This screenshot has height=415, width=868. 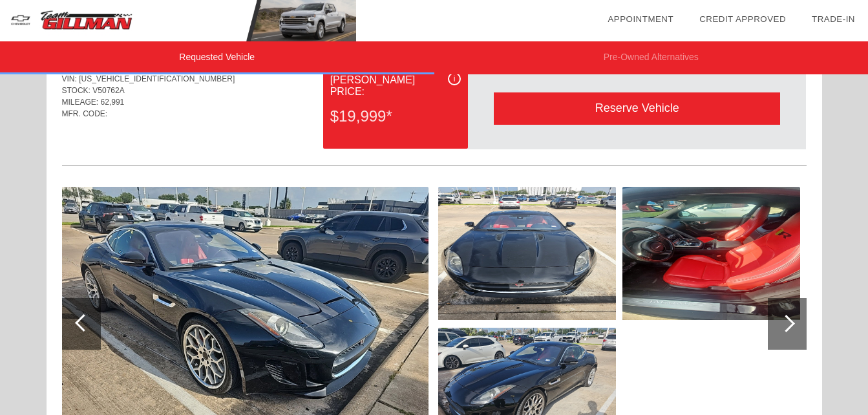 What do you see at coordinates (112, 102) in the screenshot?
I see `span: 62,991` at bounding box center [112, 102].